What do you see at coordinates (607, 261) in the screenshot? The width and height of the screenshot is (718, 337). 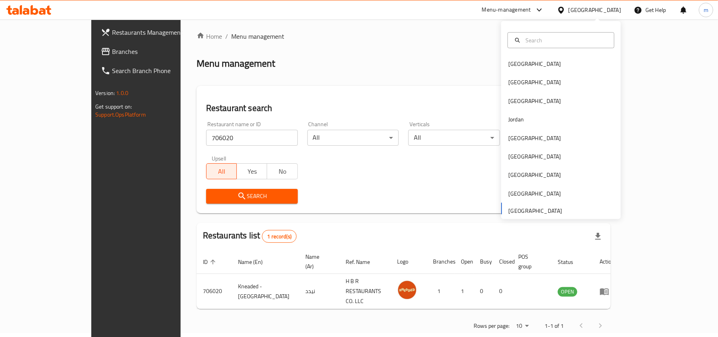 I see `th: Action` at bounding box center [607, 261].